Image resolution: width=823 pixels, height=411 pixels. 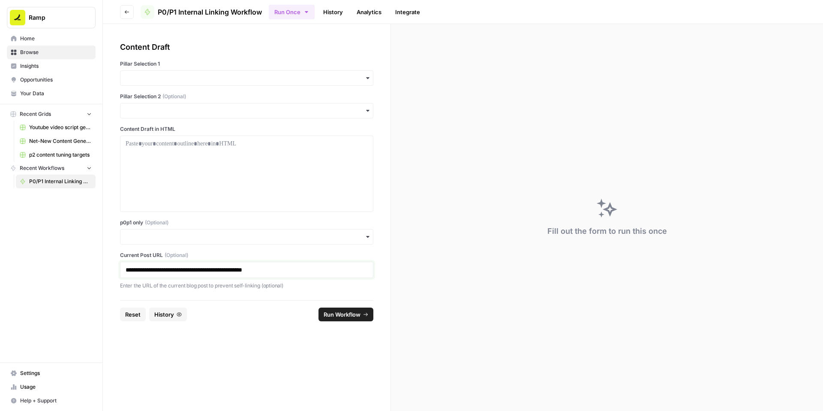 I want to click on span: p2 content tuning targets, so click(x=60, y=155).